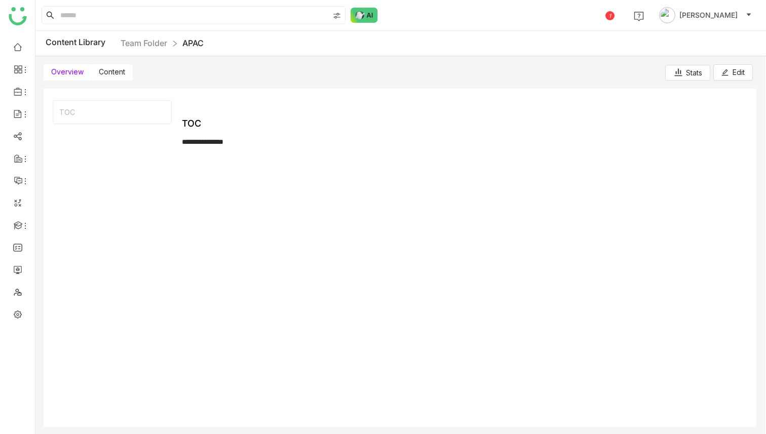  Describe the element at coordinates (688, 72) in the screenshot. I see `div: Stats` at that location.